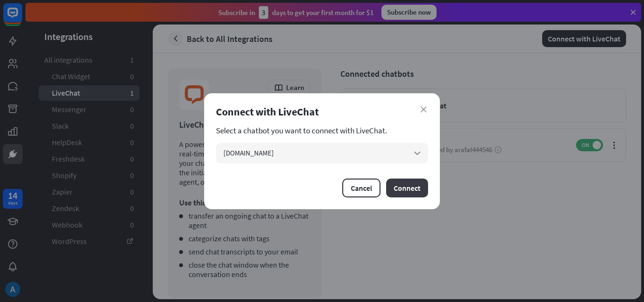 This screenshot has width=644, height=302. I want to click on button: Cancel, so click(361, 188).